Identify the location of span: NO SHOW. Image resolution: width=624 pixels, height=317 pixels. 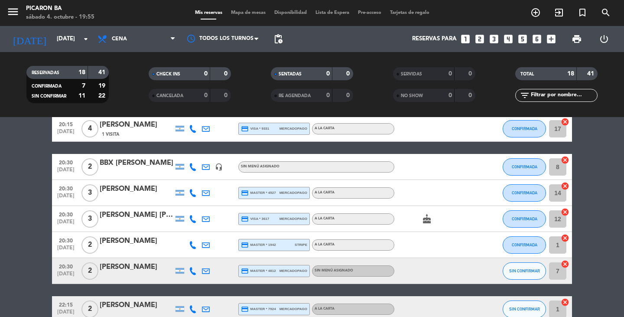
(412, 96).